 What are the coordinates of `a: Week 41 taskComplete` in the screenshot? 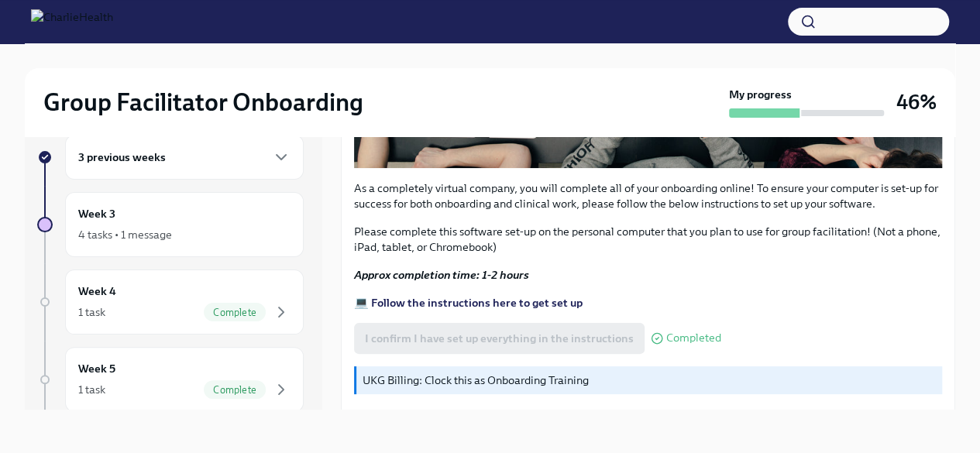 It's located at (170, 302).